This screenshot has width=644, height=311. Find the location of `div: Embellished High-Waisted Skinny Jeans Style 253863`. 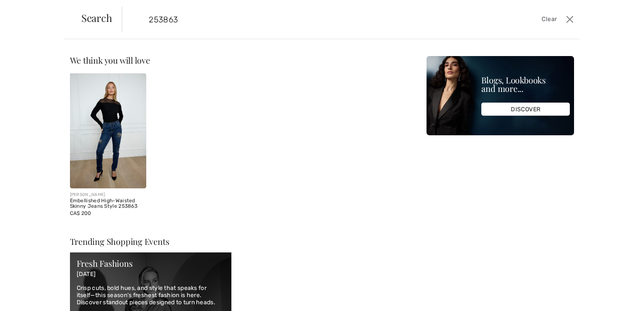

div: Embellished High-Waisted Skinny Jeans Style 253863 is located at coordinates (108, 204).